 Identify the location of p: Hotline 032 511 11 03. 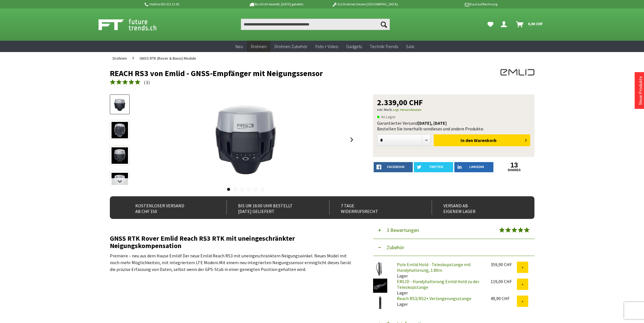
(188, 4).